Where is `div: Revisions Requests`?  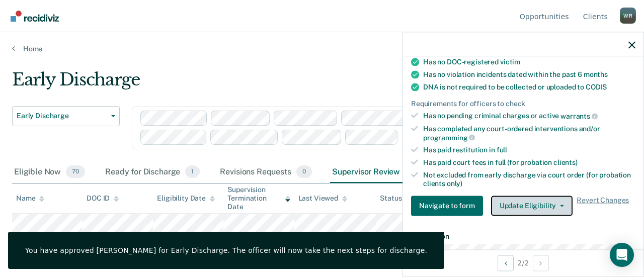
div: Revisions Requests is located at coordinates (266, 172).